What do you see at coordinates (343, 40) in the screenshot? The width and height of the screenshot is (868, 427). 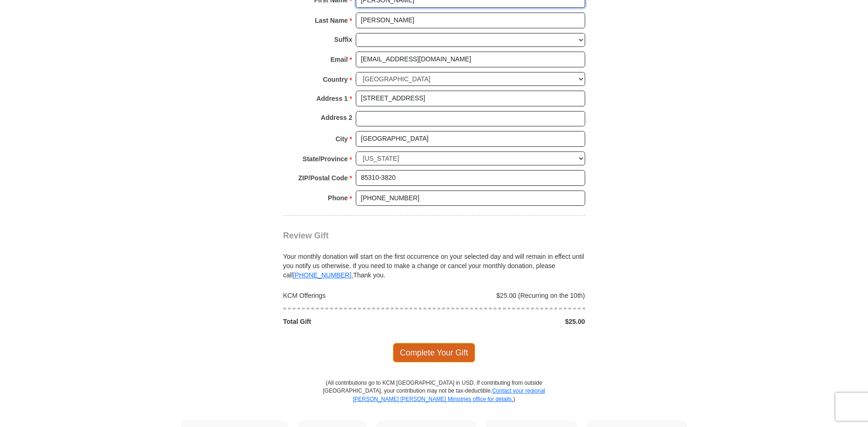 I see `strong: Suffix` at bounding box center [343, 40].